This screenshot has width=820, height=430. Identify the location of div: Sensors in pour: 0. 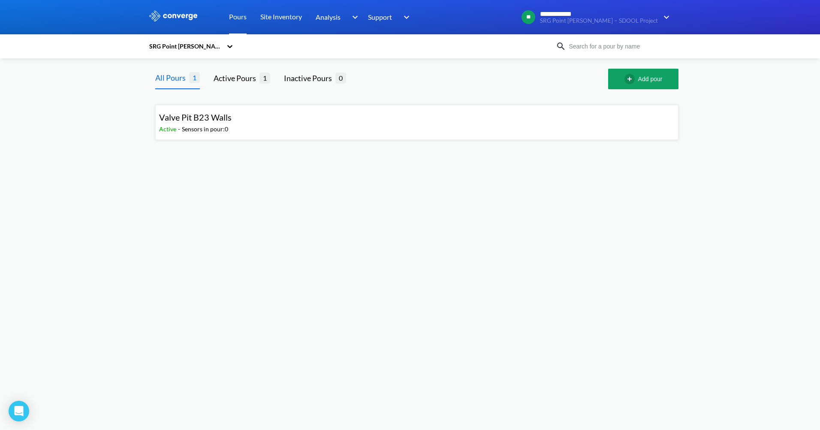
(205, 129).